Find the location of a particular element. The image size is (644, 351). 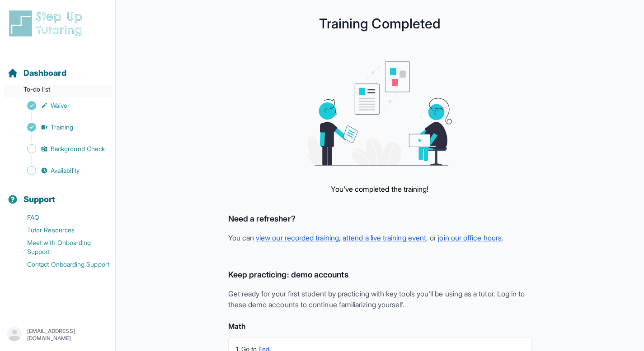

a: join our office hours is located at coordinates (470, 238).